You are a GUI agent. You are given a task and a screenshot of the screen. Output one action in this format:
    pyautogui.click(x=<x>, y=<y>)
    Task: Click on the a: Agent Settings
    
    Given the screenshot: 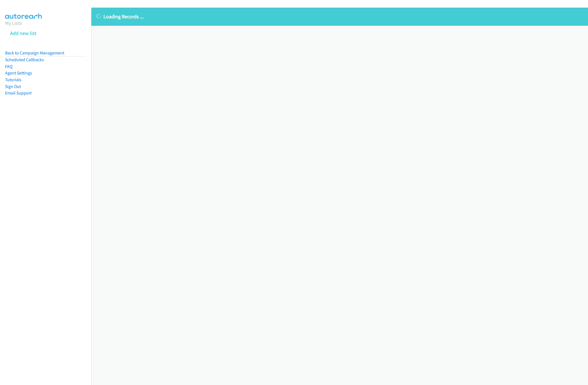 What is the action you would take?
    pyautogui.click(x=19, y=73)
    